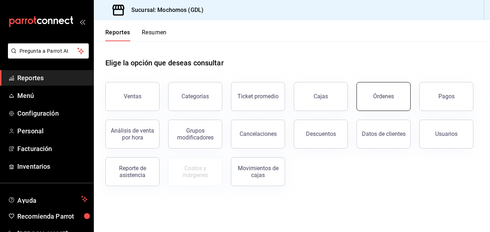  I want to click on div: Categorías, so click(195, 96).